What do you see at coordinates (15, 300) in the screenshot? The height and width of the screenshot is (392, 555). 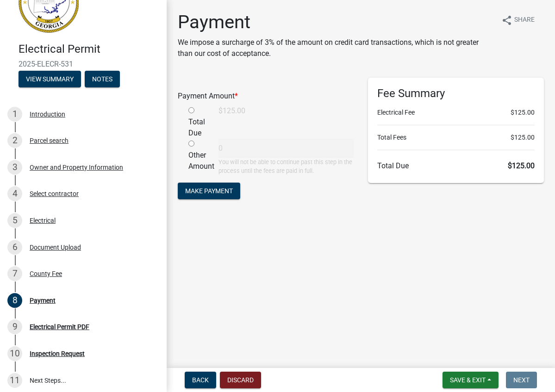 I see `div: 8` at bounding box center [15, 300].